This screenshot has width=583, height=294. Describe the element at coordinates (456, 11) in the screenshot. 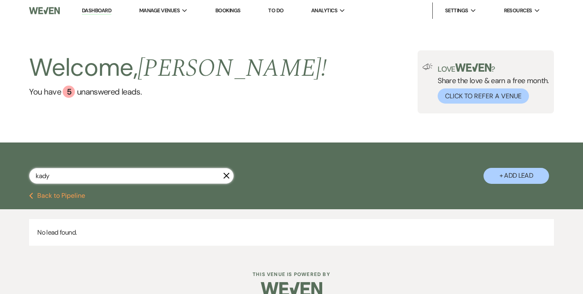

I see `span: Settings` at that location.